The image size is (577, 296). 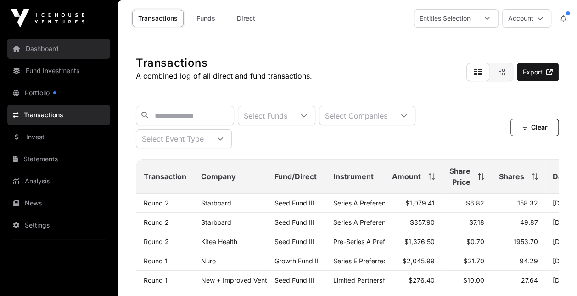 I want to click on div: Select Funds, so click(x=265, y=115).